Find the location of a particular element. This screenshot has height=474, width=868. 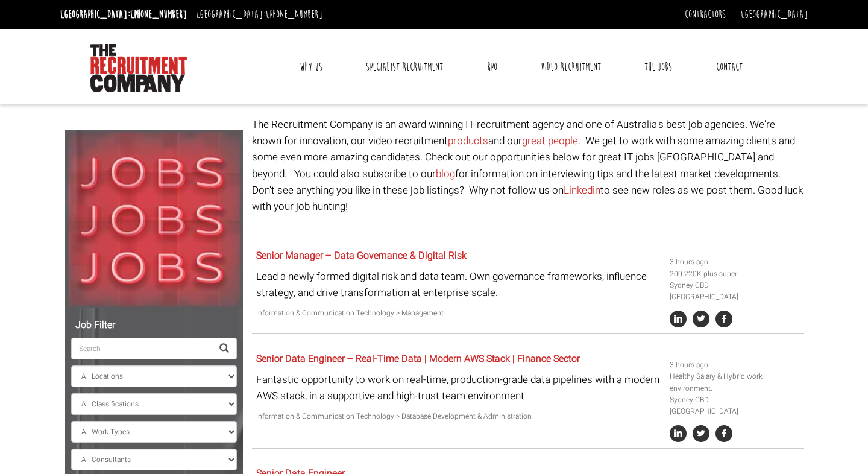

a: Video Recruitment is located at coordinates (571, 67).